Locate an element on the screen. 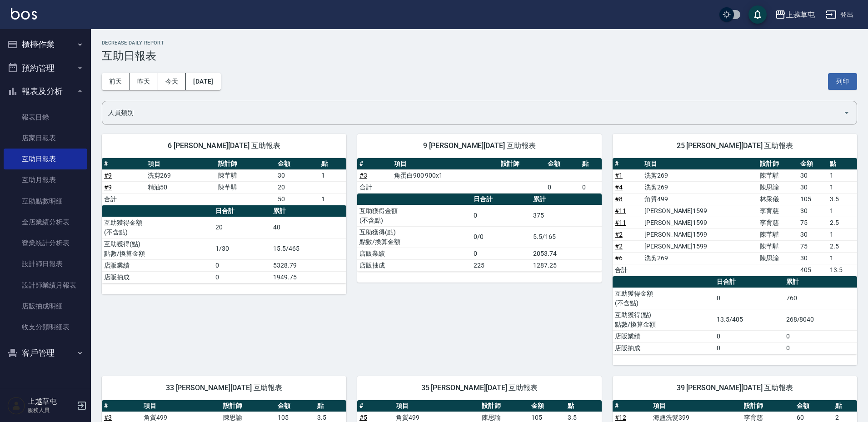 The height and width of the screenshot is (422, 868). a: #8 is located at coordinates (619, 199).